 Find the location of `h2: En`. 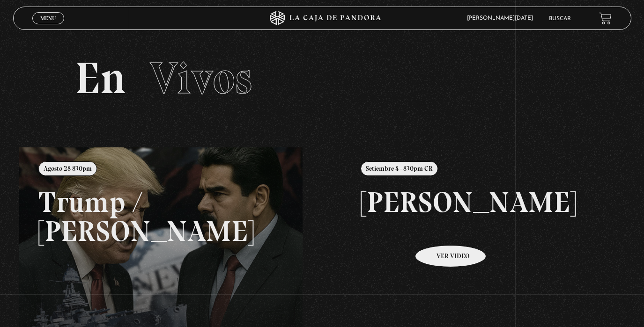

h2: En is located at coordinates (322, 78).